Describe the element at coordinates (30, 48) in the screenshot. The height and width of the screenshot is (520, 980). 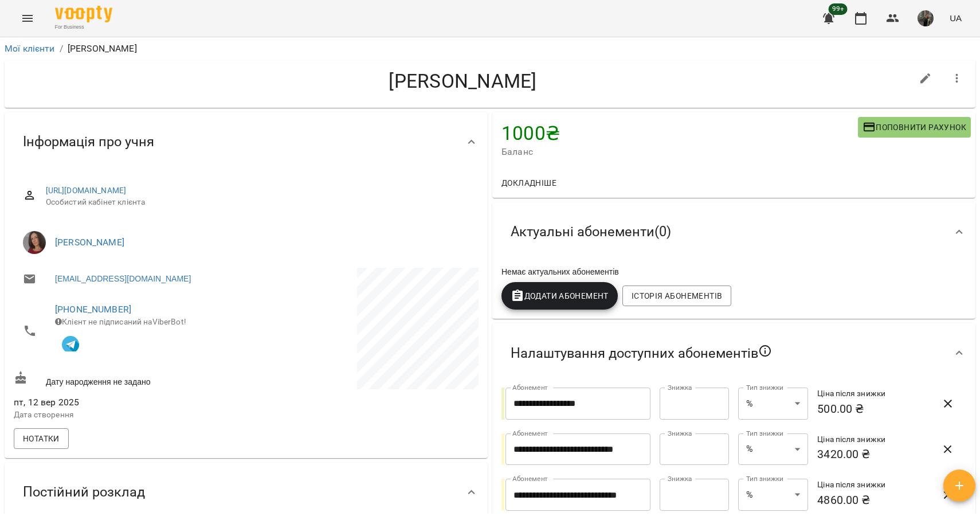
I see `a: Мої клієнти` at that location.